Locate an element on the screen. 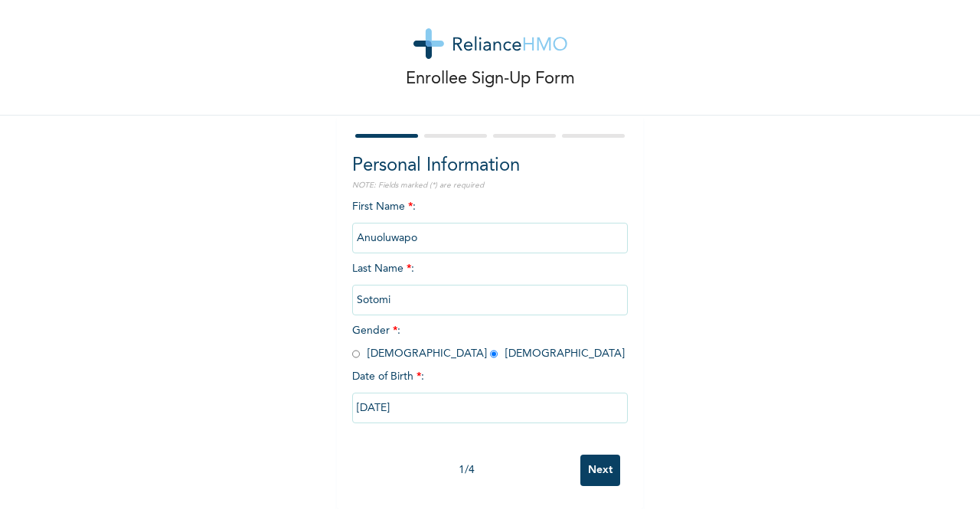 This screenshot has height=509, width=980. div: 1 / 4 is located at coordinates (466, 470).